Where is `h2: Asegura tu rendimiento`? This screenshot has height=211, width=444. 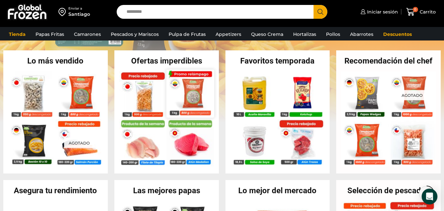 h2: Asegura tu rendimiento is located at coordinates (56, 190).